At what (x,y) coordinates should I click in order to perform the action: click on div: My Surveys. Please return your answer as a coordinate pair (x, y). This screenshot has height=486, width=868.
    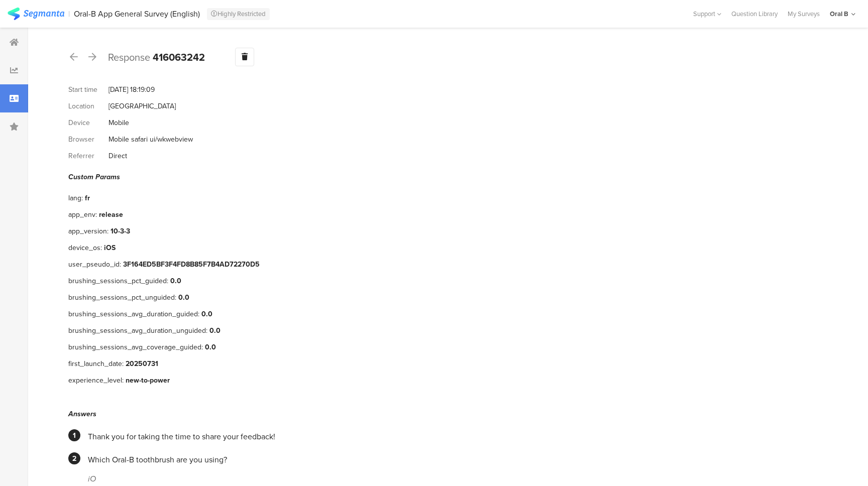
    Looking at the image, I should click on (803, 14).